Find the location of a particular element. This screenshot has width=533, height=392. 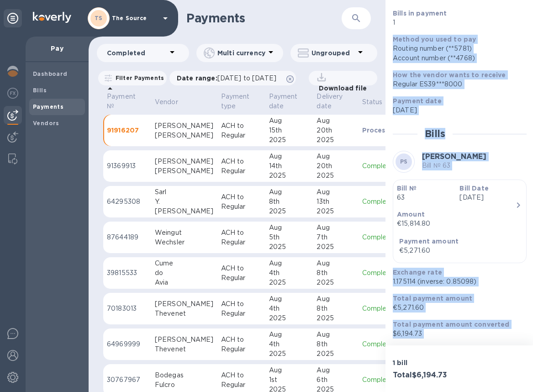

div: 6th is located at coordinates (335, 380).